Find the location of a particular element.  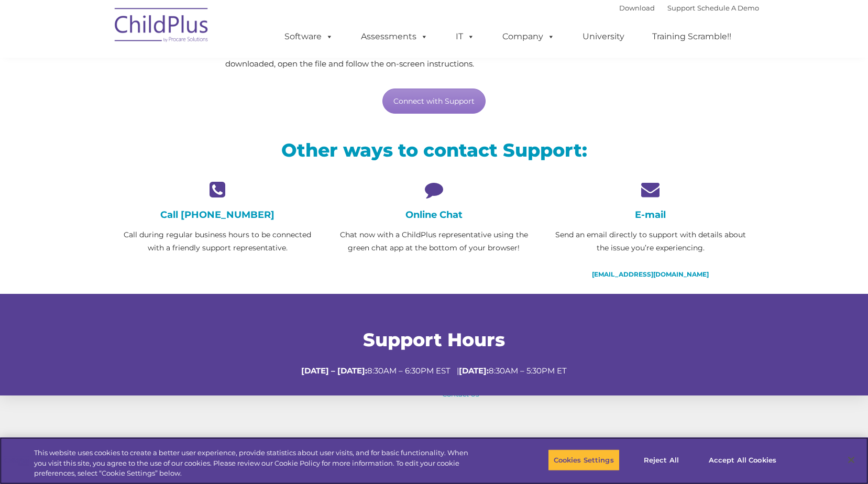

button: Accept All Cookies is located at coordinates (743, 460).